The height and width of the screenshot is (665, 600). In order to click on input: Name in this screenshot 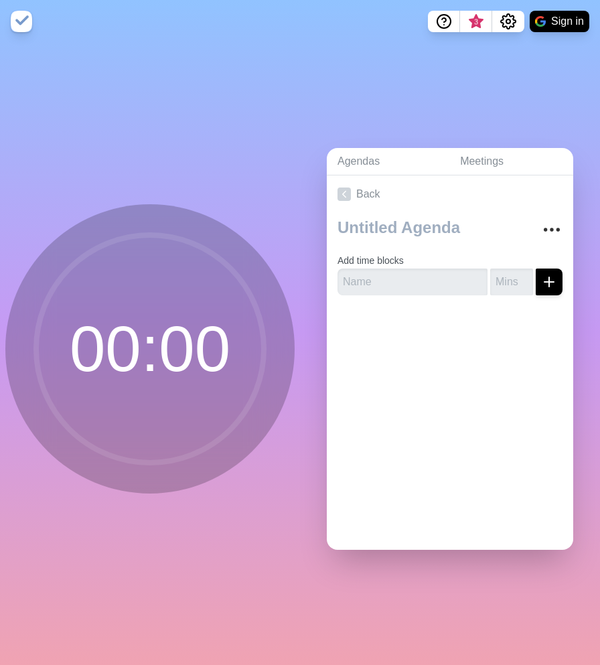, I will do `click(413, 282)`.